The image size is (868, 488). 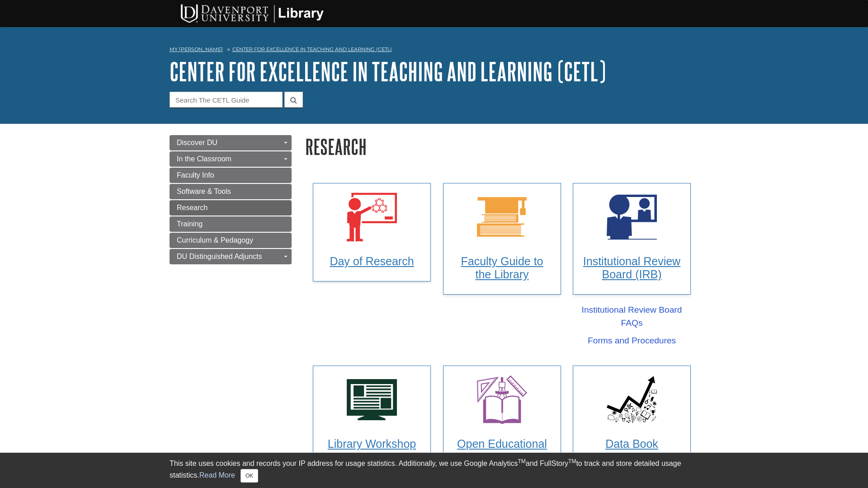 I want to click on nav: breadcrumb, so click(x=434, y=50).